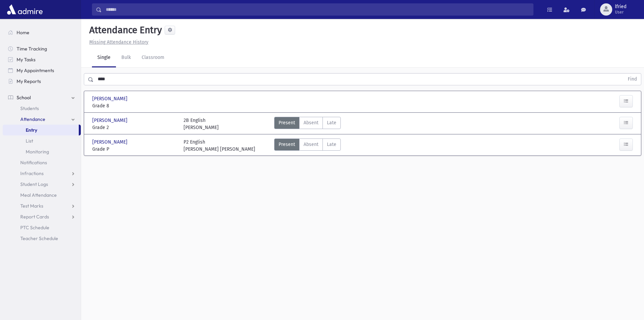 This screenshot has height=320, width=644. I want to click on span: Grade 2, so click(135, 128).